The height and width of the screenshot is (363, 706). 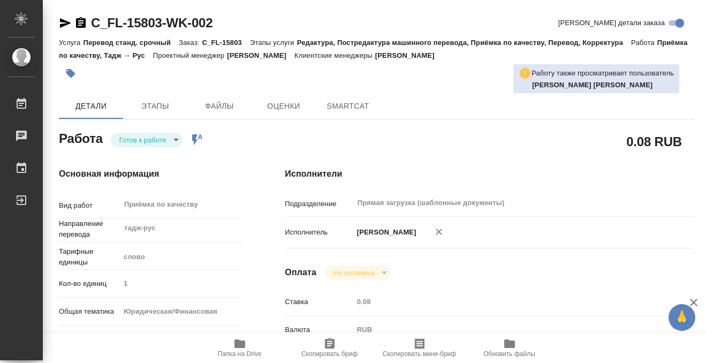 I want to click on div: Юридическая/Финансовая, so click(x=181, y=312).